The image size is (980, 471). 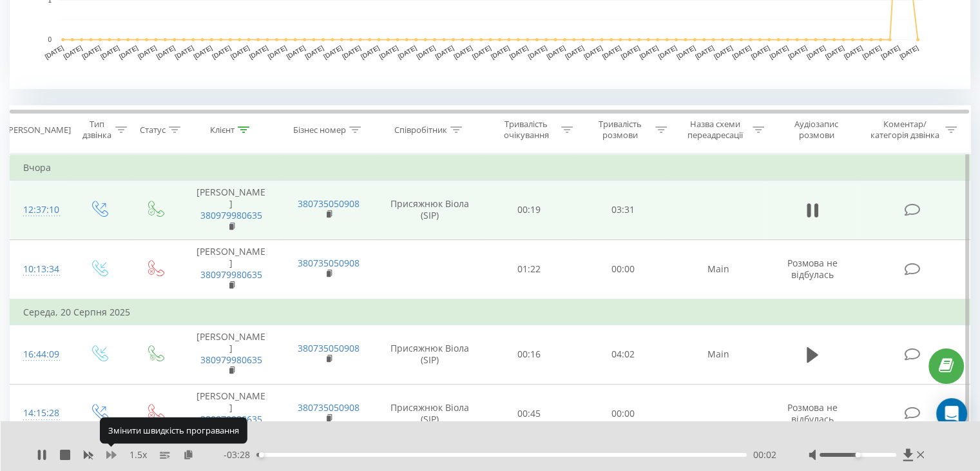 What do you see at coordinates (40, 269) in the screenshot?
I see `div: 10:13:34` at bounding box center [40, 269].